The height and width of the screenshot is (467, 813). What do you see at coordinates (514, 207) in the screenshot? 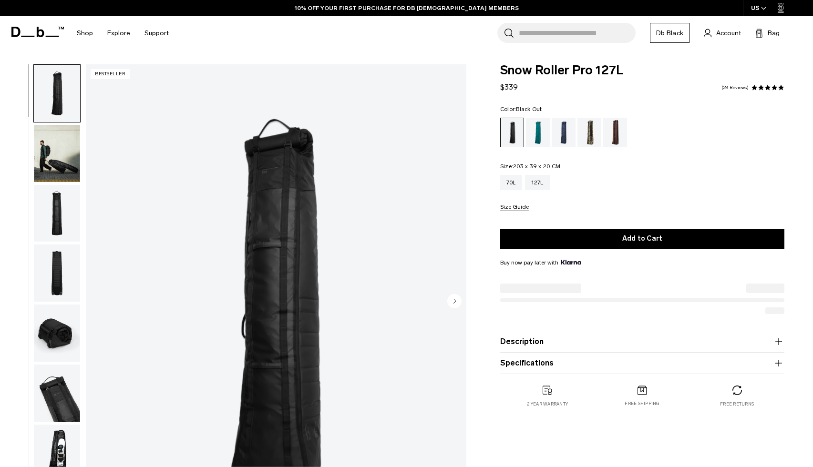
I see `button: Size Guide` at bounding box center [514, 207].